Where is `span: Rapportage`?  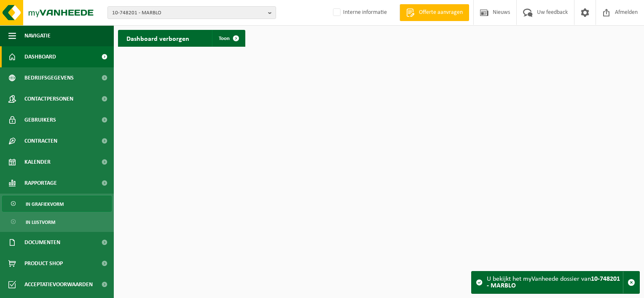 span: Rapportage is located at coordinates (40, 183).